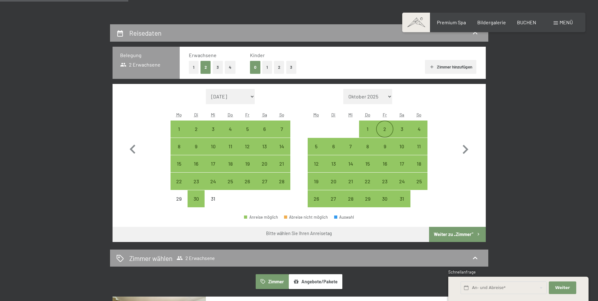 Image resolution: width=598 pixels, height=301 pixels. I want to click on div: 6, so click(333, 152).